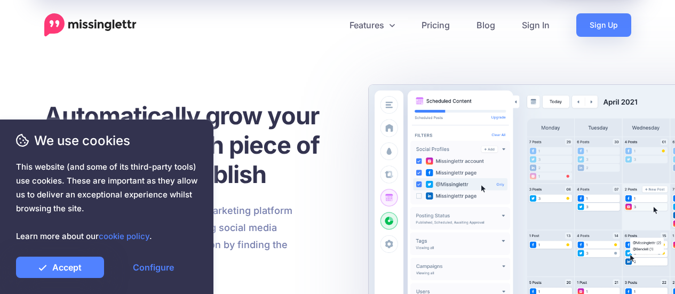 Image resolution: width=675 pixels, height=294 pixels. What do you see at coordinates (107, 140) in the screenshot?
I see `span: We use cookies` at bounding box center [107, 140].